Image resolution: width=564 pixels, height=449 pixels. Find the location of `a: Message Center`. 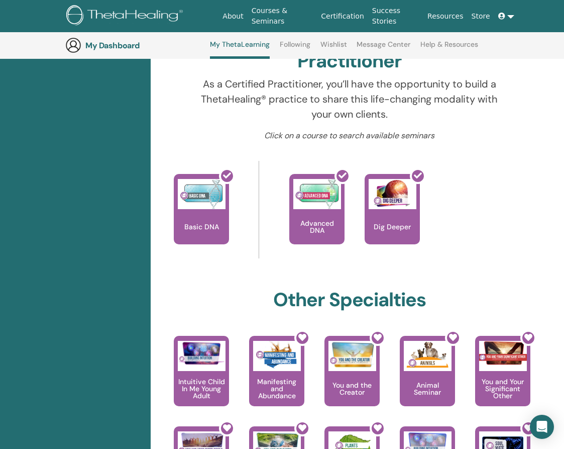

a: Message Center is located at coordinates (383, 48).